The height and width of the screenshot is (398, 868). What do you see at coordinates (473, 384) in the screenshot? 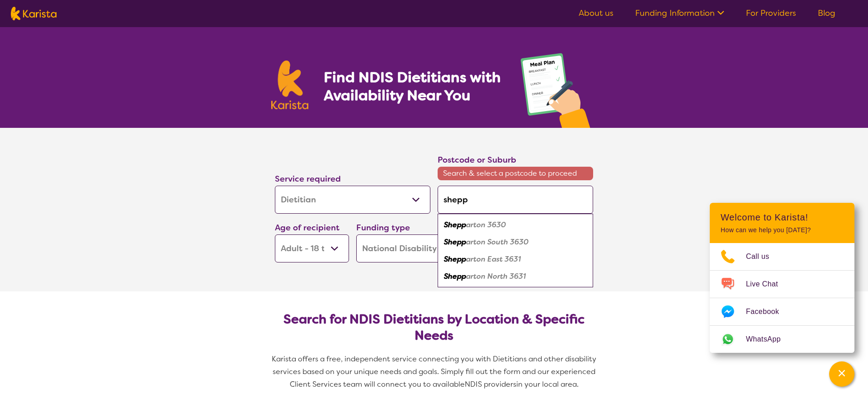
I see `span: NDIS` at bounding box center [473, 384].